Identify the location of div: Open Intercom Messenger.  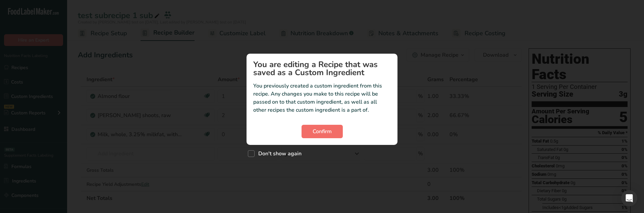
(629, 198).